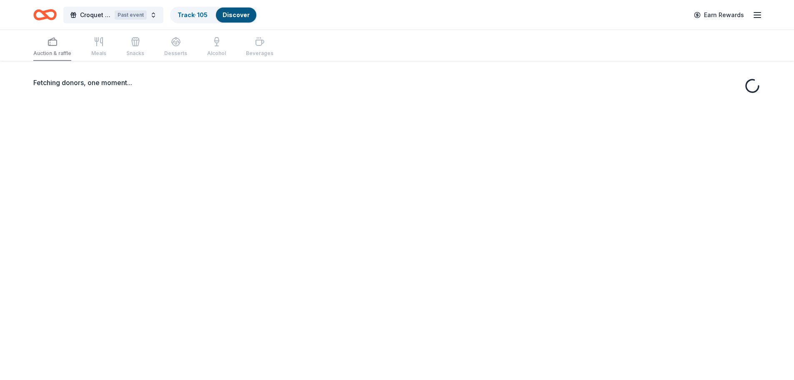 The width and height of the screenshot is (794, 380). I want to click on div: Fetching donors, one moment..., so click(397, 83).